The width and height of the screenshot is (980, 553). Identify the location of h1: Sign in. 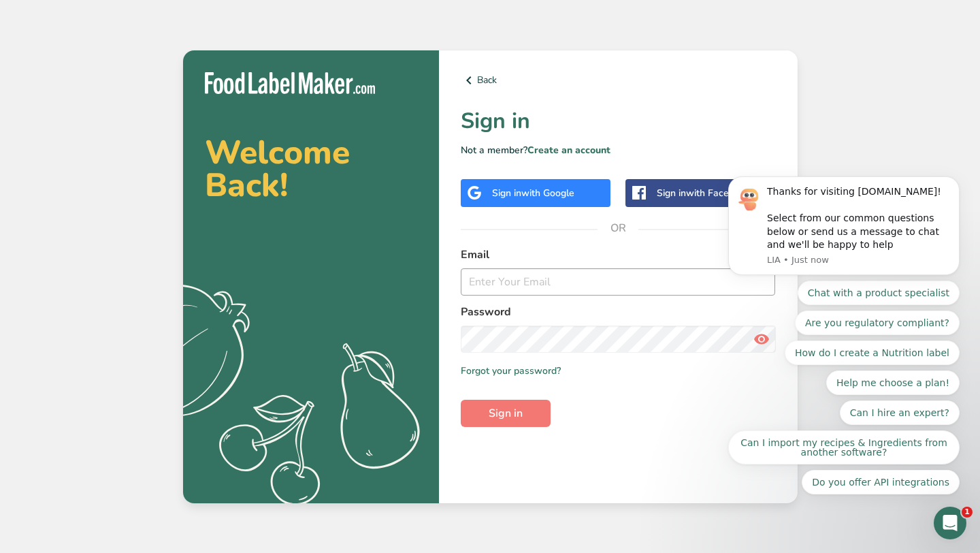
(618, 121).